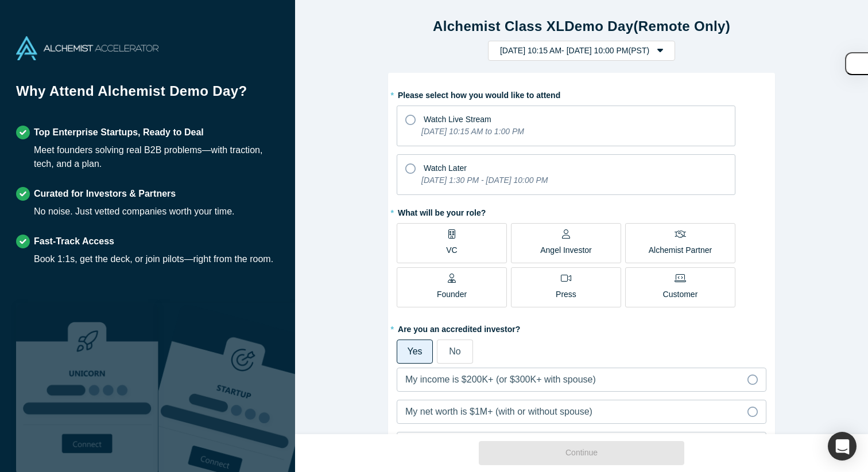 The height and width of the screenshot is (472, 868). I want to click on p: Angel Investor, so click(566, 251).